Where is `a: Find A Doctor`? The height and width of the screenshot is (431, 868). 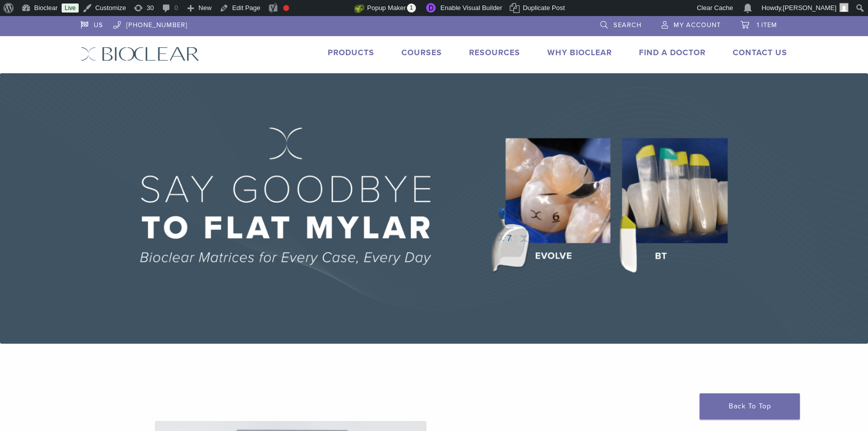
a: Find A Doctor is located at coordinates (672, 53).